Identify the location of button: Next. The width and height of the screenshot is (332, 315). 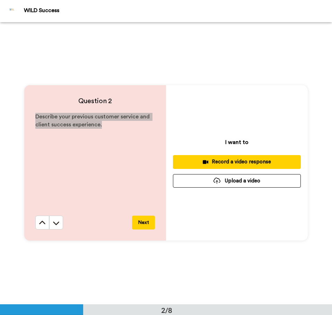
(143, 223).